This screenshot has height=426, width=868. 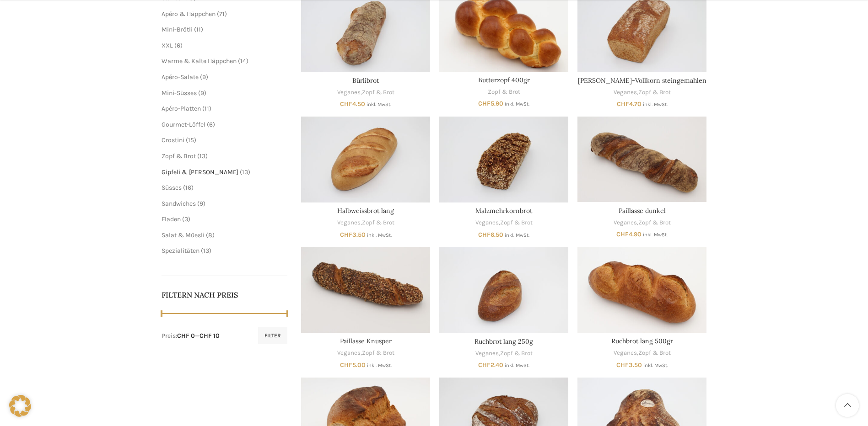 I want to click on a: Süsses, so click(x=171, y=188).